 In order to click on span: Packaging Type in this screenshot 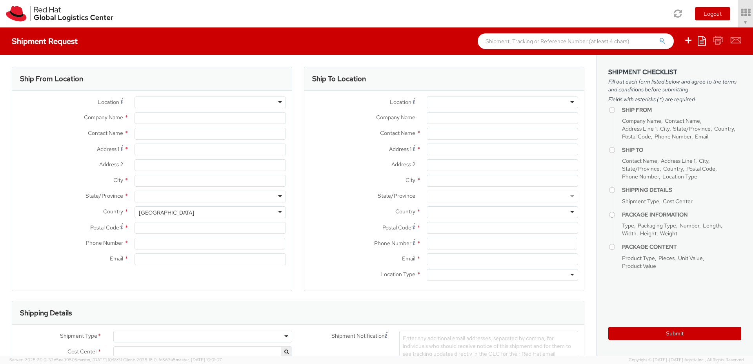, I will do `click(657, 225)`.